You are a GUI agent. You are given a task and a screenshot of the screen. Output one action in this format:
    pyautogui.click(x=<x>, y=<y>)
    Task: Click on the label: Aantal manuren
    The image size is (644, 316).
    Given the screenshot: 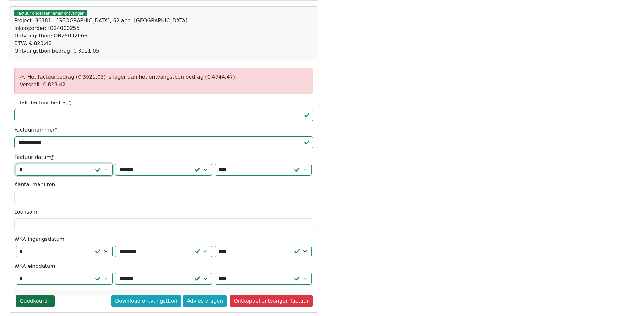 What is the action you would take?
    pyautogui.click(x=35, y=185)
    